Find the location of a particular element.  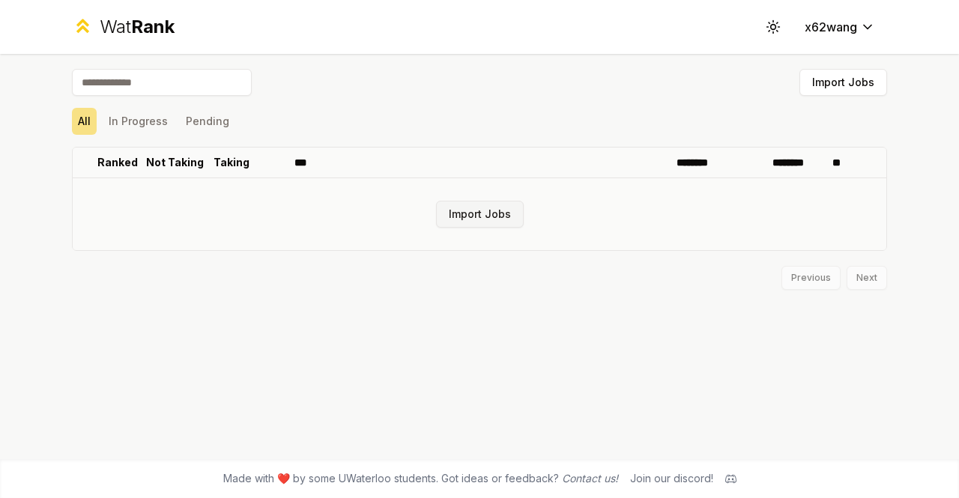

p: Not Taking is located at coordinates (175, 163).